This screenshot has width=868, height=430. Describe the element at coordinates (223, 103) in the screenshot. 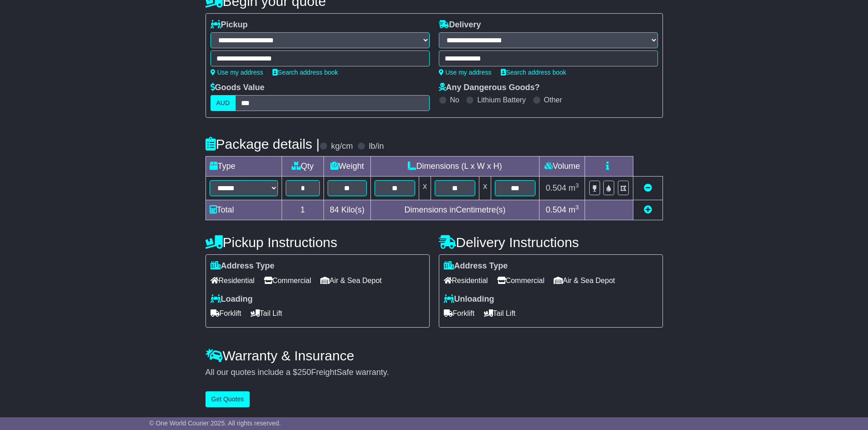

I see `label: AUD` at that location.